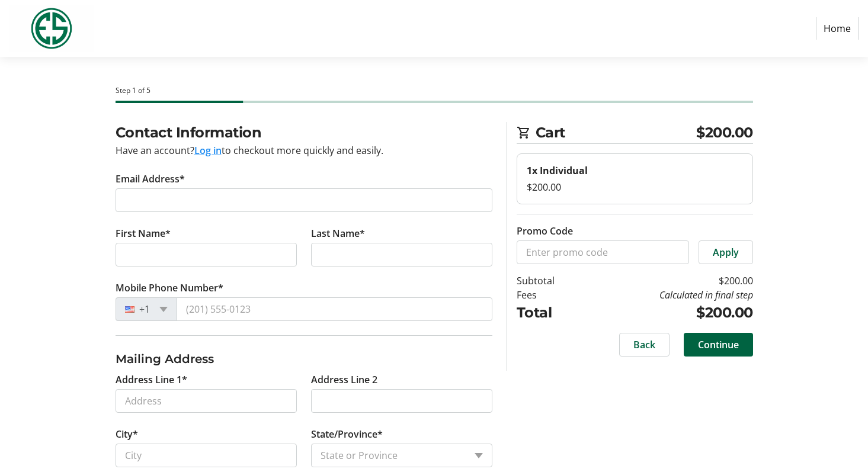 Image resolution: width=868 pixels, height=472 pixels. Describe the element at coordinates (346, 434) in the screenshot. I see `label: State/Province*` at that location.